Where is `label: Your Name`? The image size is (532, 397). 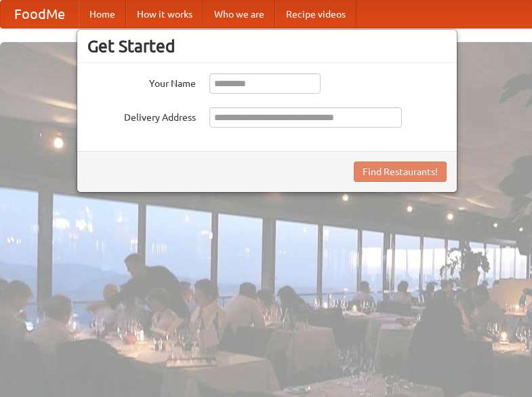
label: Your Name is located at coordinates (142, 82).